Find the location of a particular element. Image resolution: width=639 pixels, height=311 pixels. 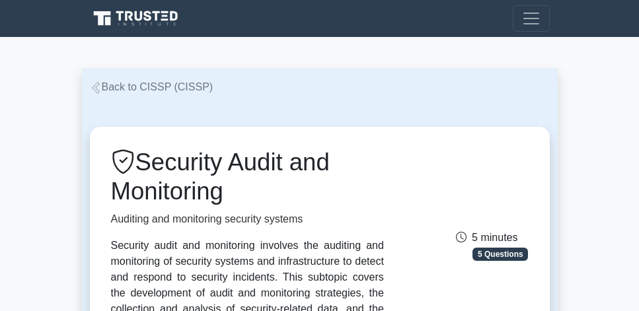

span: 5 Questions is located at coordinates (500, 254).